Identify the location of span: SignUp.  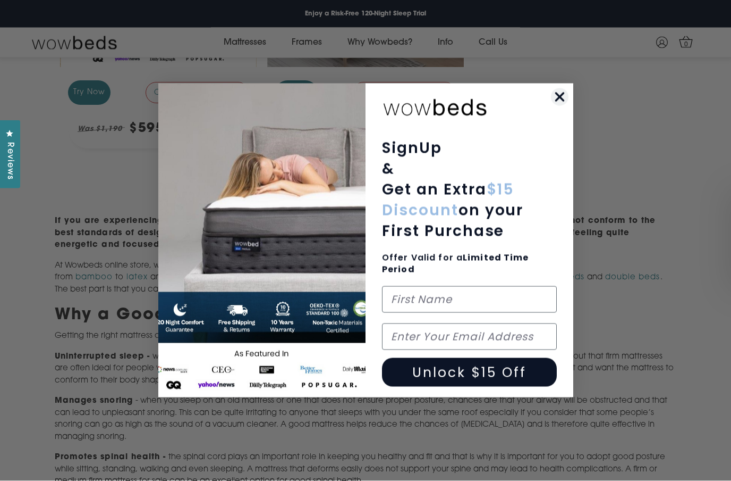
(412, 148).